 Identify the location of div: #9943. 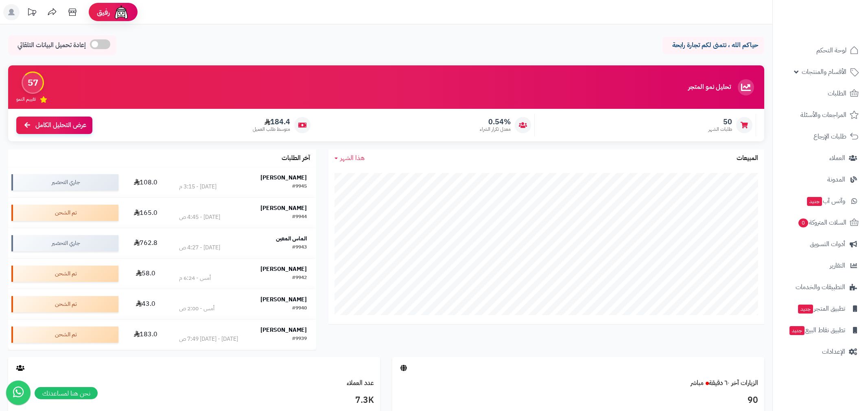
(300, 248).